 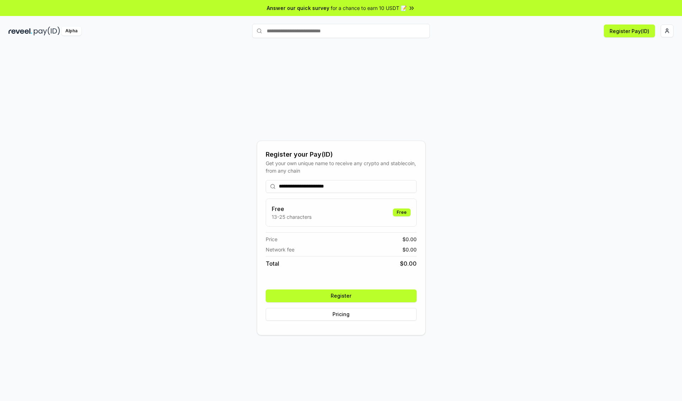 I want to click on h3: Free, so click(x=292, y=209).